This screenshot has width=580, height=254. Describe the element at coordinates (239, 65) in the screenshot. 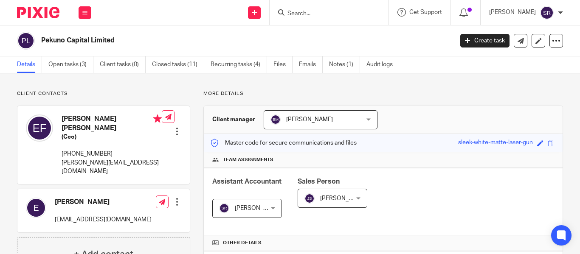

I see `a: Recurring tasks (4)` at that location.